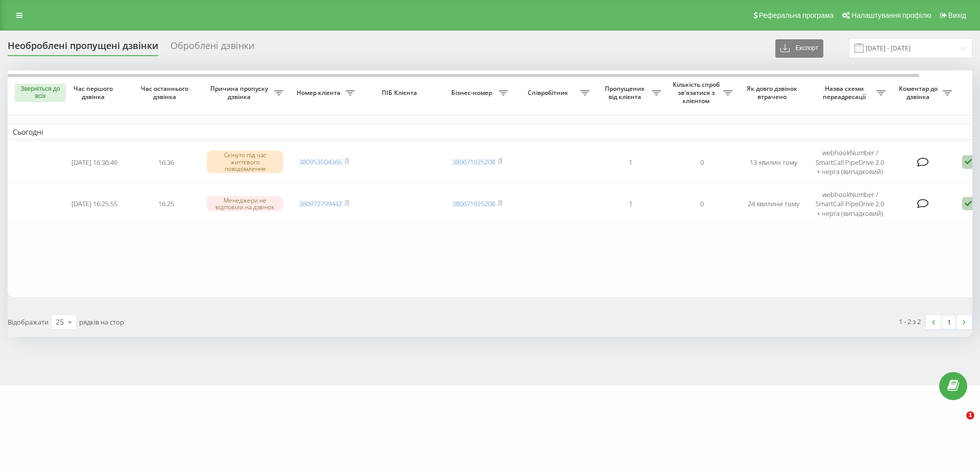 Image resolution: width=980 pixels, height=469 pixels. Describe the element at coordinates (891, 16) in the screenshot. I see `font: Налаштування профілю` at that location.